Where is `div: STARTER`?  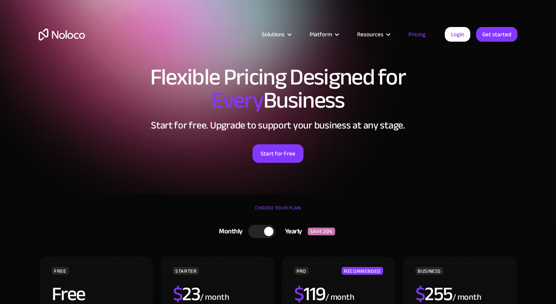
div: STARTER is located at coordinates (186, 271).